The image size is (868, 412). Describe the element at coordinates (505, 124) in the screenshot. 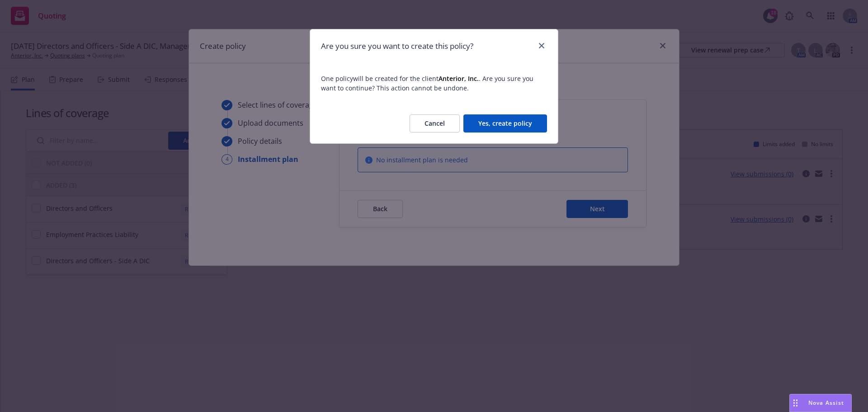

I see `button: Yes, create policy` at that location.